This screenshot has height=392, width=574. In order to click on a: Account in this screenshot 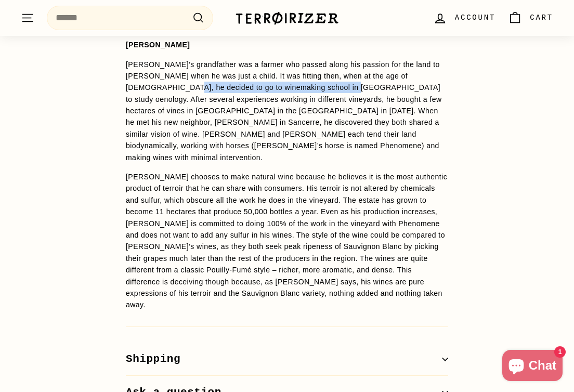, I will do `click(464, 18)`.